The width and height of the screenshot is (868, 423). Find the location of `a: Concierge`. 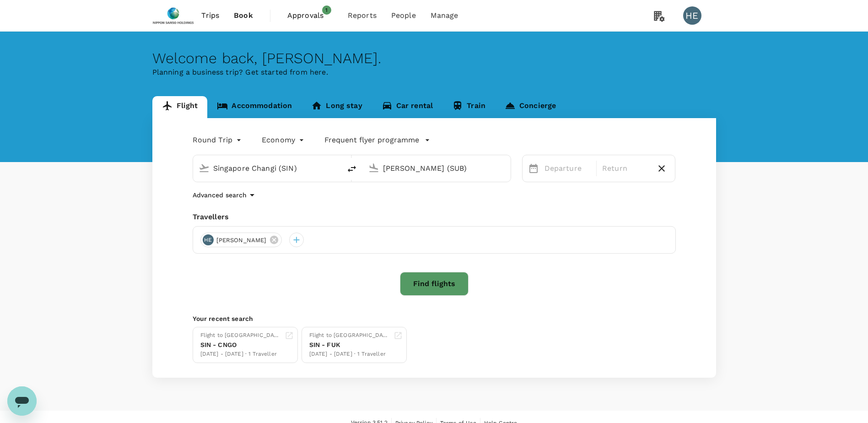

a: Concierge is located at coordinates (530, 107).